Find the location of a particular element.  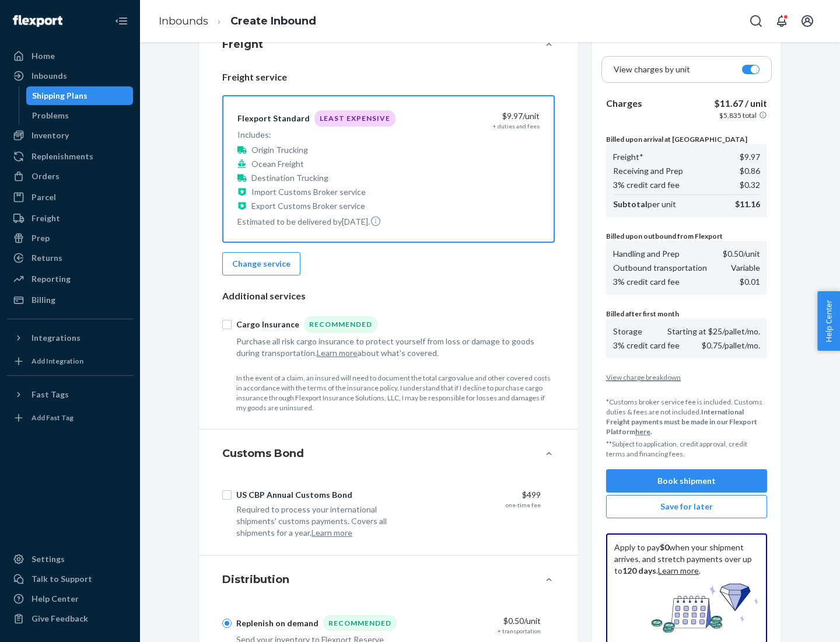

input: US CBP Annual Customs Bond is located at coordinates (227, 494).